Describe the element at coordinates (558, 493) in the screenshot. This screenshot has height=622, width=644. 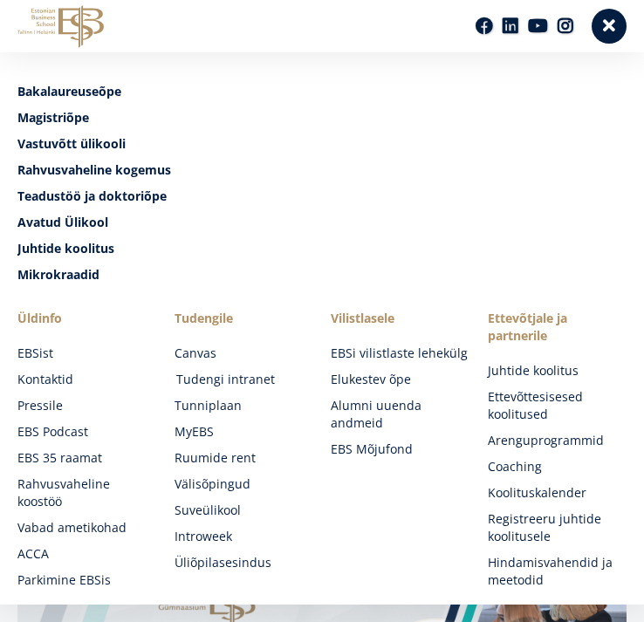
I see `a: Koolituskalender` at that location.